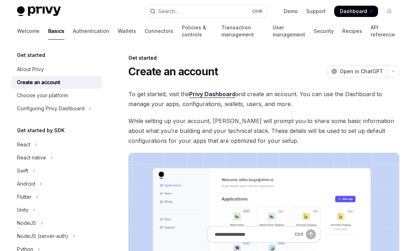 The image size is (412, 251). I want to click on div: React, so click(24, 145).